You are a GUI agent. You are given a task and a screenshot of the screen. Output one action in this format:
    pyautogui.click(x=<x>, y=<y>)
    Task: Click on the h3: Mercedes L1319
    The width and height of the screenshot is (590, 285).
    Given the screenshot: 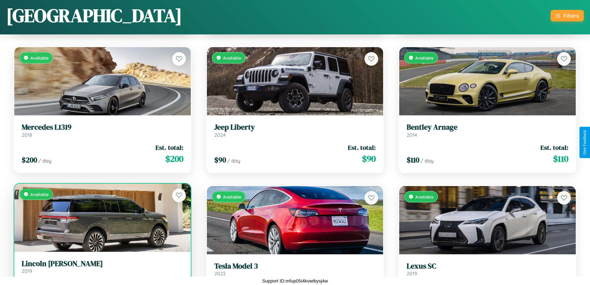 What is the action you would take?
    pyautogui.click(x=103, y=127)
    